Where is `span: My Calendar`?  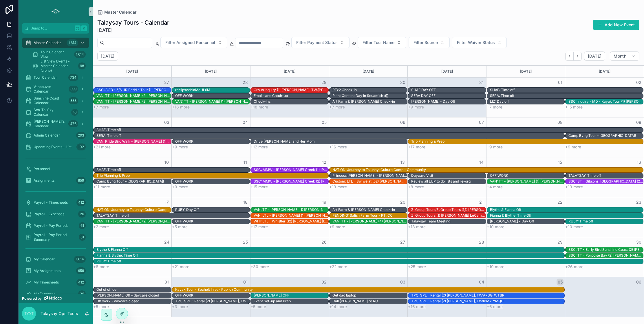 span: My Calendar is located at coordinates (44, 259).